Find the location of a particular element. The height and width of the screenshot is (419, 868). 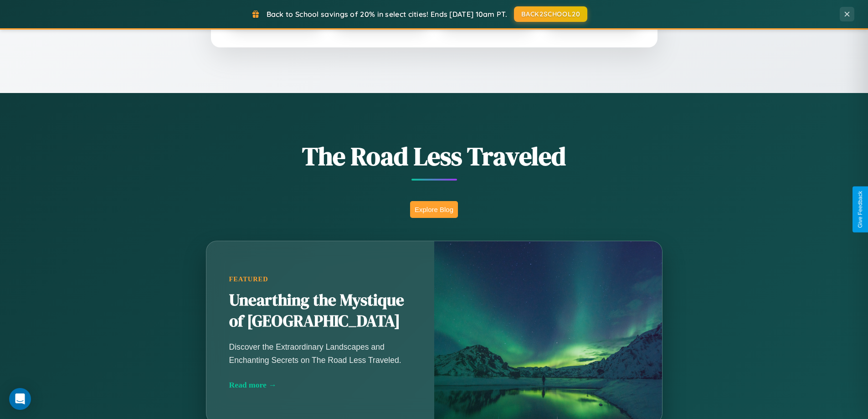

div: Featured is located at coordinates (320, 278).